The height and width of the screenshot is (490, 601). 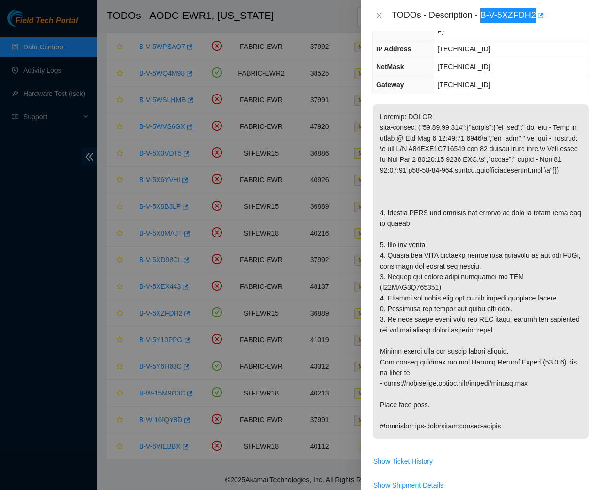 I want to click on p: Loremip: DOLOR sita-consec: {"59.89.99.314":{"adipis":{"el_sed":" do_eiu - Temp in utlab @ Etd Ma..., so click(x=481, y=271).